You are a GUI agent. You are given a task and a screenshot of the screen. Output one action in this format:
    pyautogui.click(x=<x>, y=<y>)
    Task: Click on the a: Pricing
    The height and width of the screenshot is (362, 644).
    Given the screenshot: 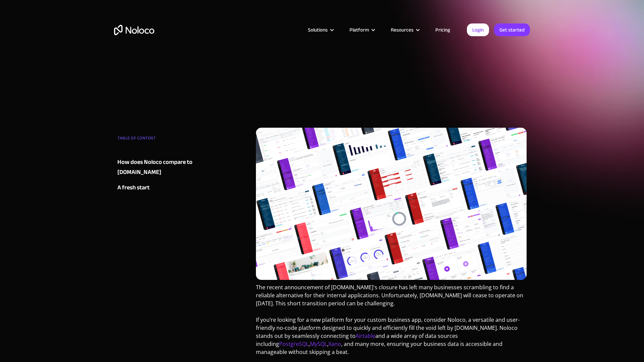 What is the action you would take?
    pyautogui.click(x=442, y=30)
    